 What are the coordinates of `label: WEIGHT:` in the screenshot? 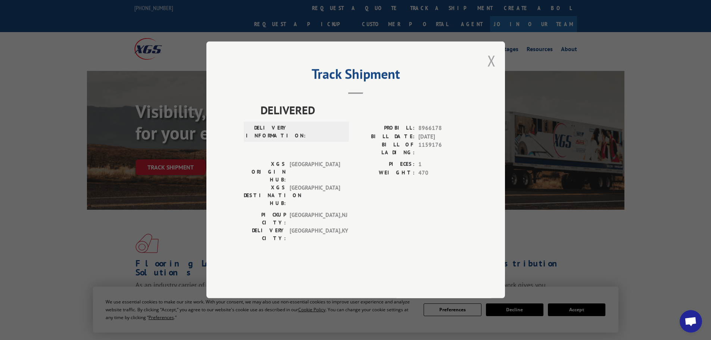 It's located at (385, 173).